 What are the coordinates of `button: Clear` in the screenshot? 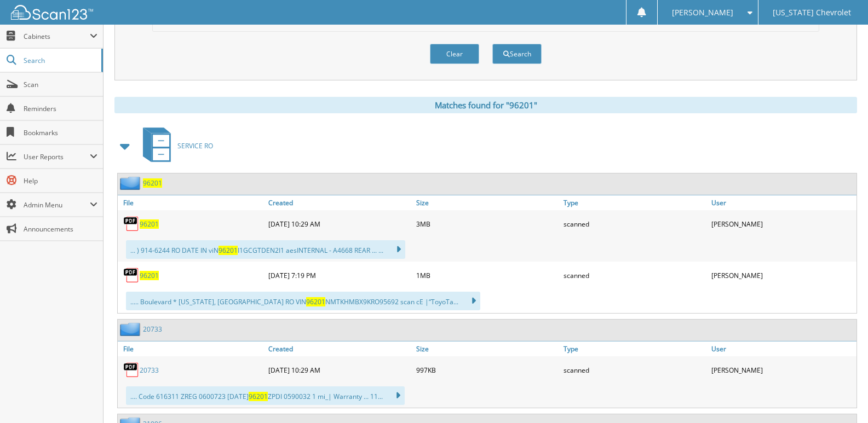 It's located at (455, 53).